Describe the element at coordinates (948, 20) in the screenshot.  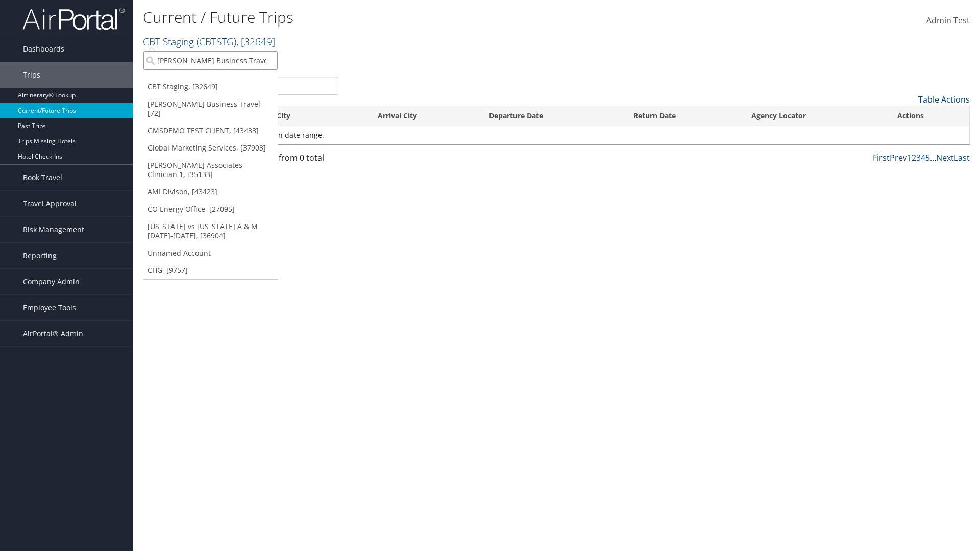
I see `span: Admin Test` at that location.